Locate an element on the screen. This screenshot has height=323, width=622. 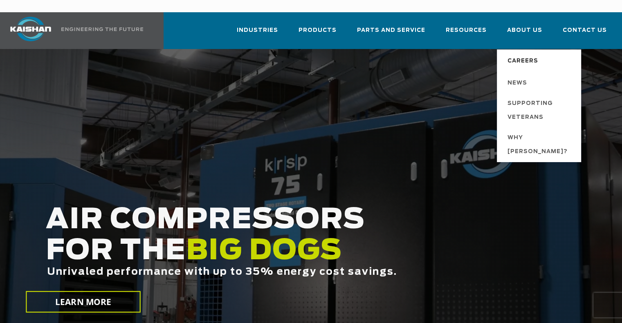
img: Engineering the future is located at coordinates (102, 29).